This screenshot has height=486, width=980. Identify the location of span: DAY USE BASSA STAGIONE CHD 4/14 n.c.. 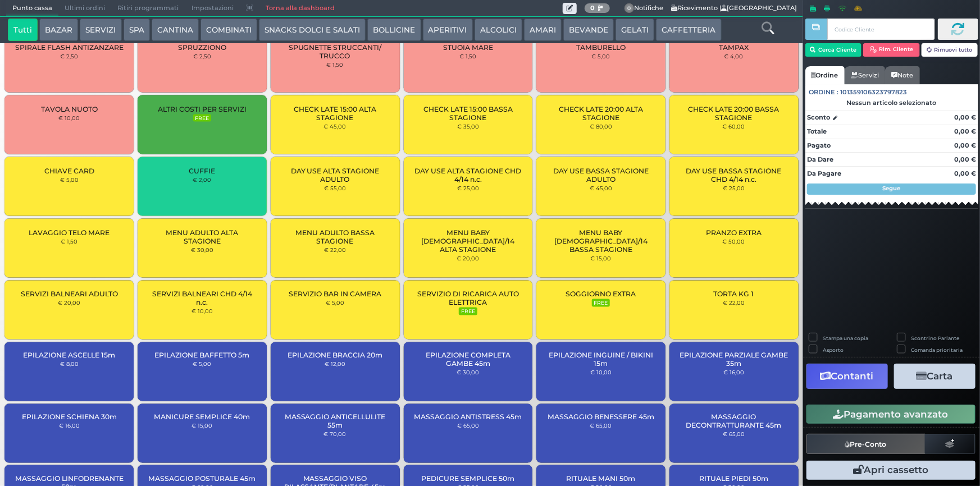
(734, 175).